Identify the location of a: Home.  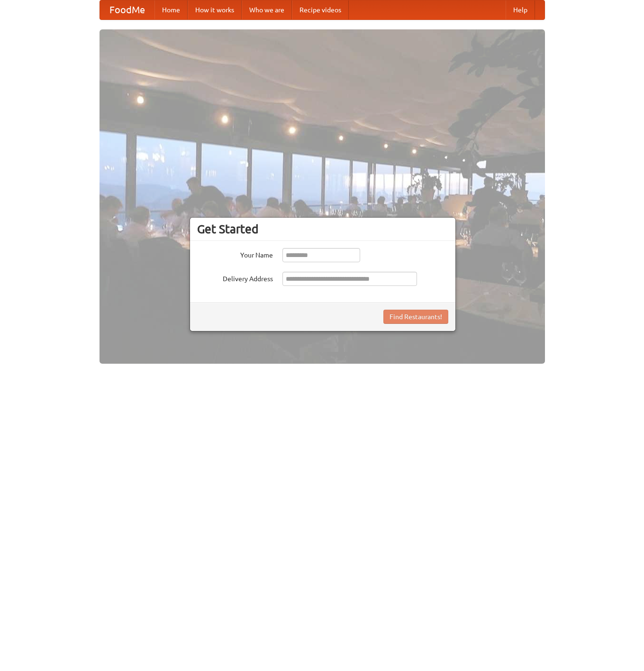
(171, 10).